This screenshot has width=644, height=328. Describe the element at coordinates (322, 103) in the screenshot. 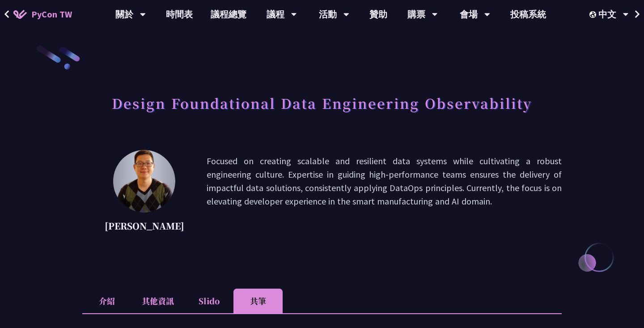

I see `h1: Design Foundational Data Engineering Observability` at that location.